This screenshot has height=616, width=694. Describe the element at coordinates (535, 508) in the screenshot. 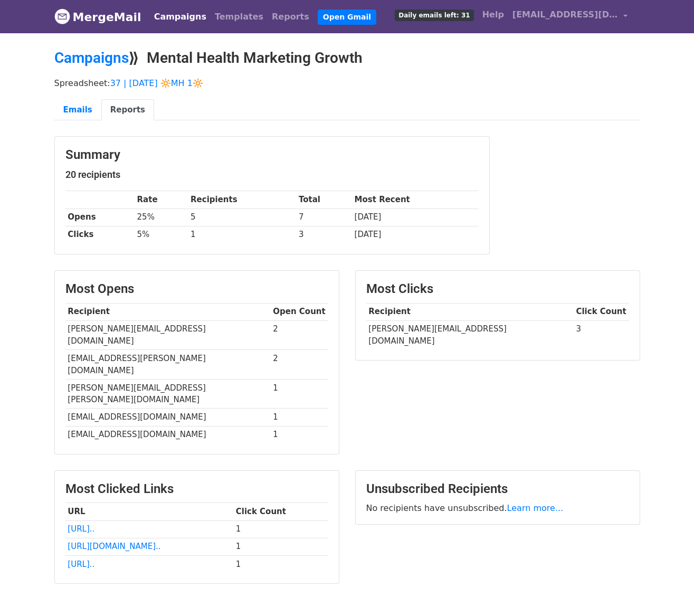

I see `a: Learn more...` at that location.